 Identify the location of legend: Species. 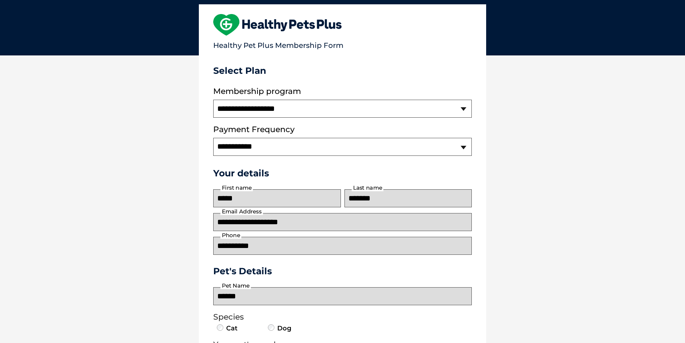
(342, 317).